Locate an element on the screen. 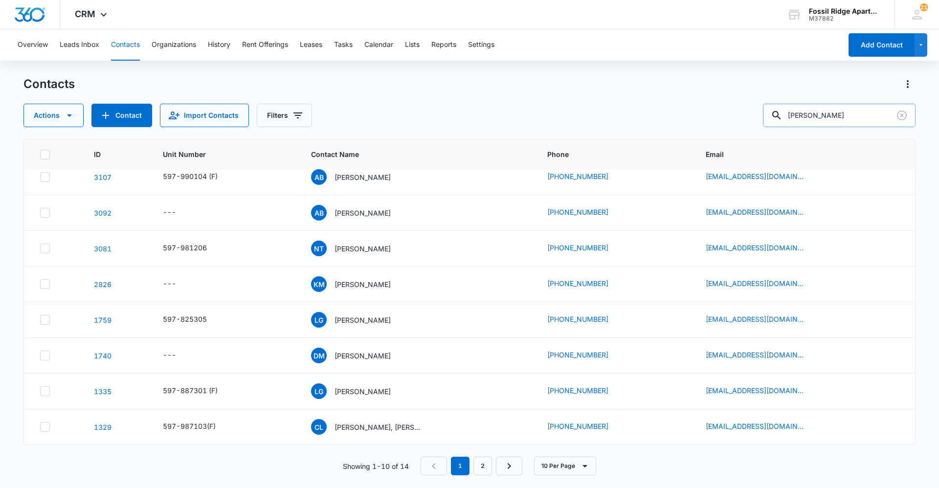 Image resolution: width=939 pixels, height=488 pixels. div: Email - bano0935@gmail.com - Select to Edit Field is located at coordinates (764, 427).